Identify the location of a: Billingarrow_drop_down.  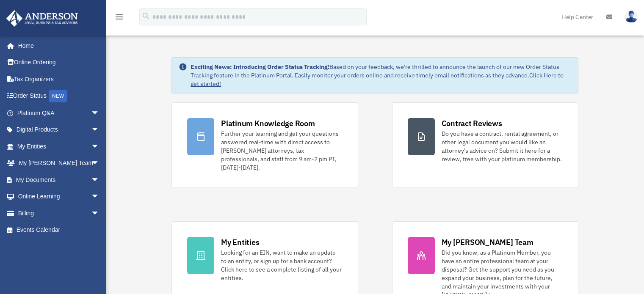
(59, 213).